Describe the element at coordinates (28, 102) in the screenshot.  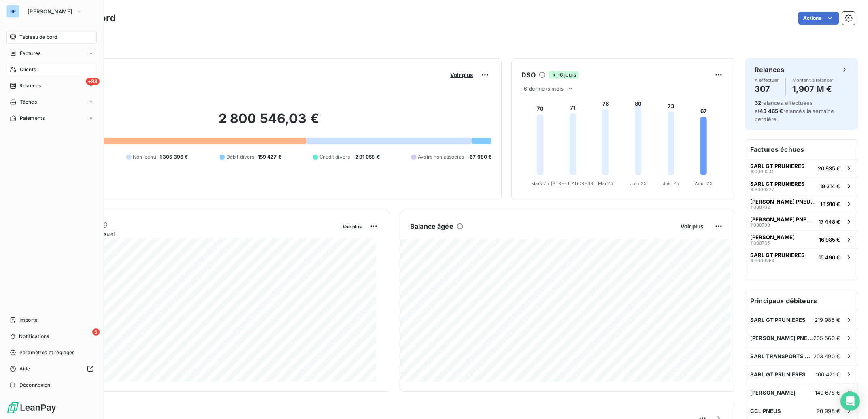
I see `span: Tâches` at that location.